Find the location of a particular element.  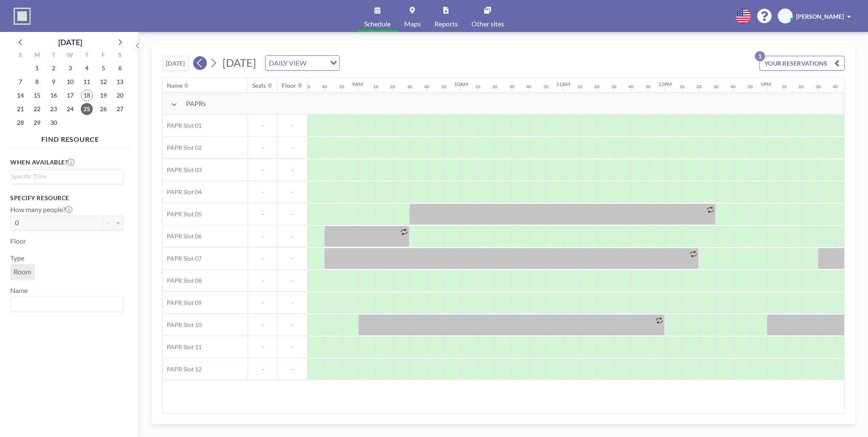

span: Monday, September 29, 2025 is located at coordinates (37, 123).